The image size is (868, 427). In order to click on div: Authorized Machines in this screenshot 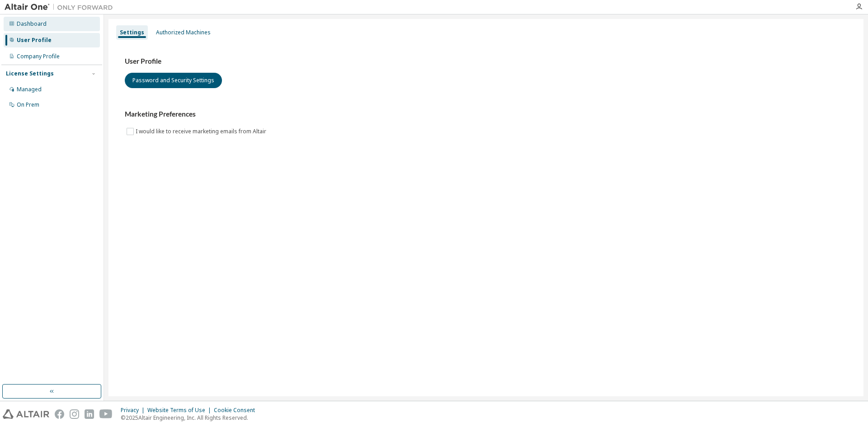, I will do `click(183, 32)`.